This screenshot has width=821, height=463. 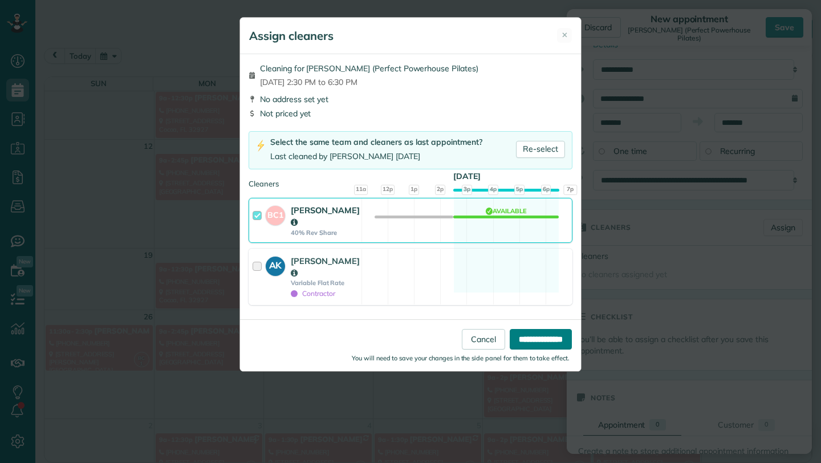 What do you see at coordinates (411, 114) in the screenshot?
I see `div: Not priced yet` at bounding box center [411, 114].